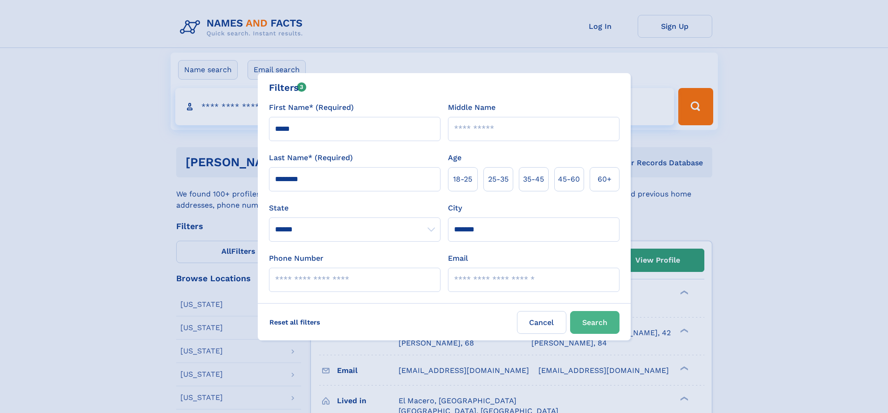 This screenshot has width=888, height=413. I want to click on label: First Name* (Required), so click(311, 108).